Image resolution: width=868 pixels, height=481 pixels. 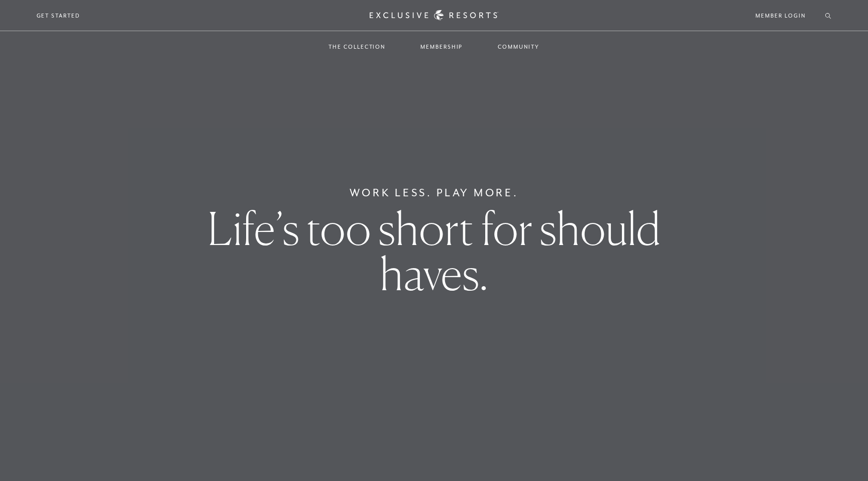 What do you see at coordinates (442, 47) in the screenshot?
I see `a: Membership` at bounding box center [442, 47].